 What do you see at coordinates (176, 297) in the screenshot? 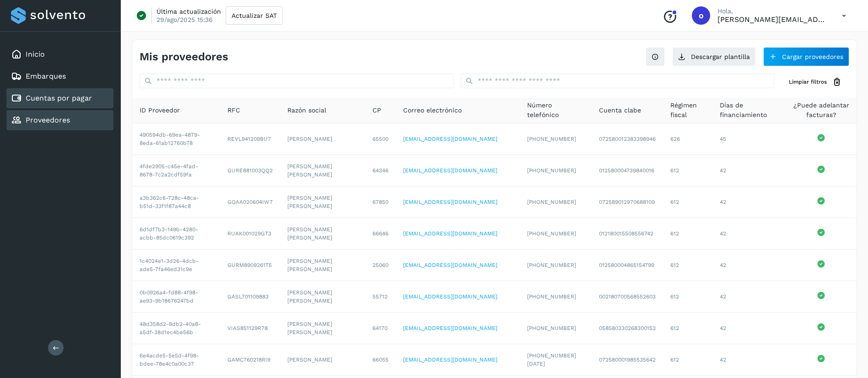
I see `td: 0b0926a4-fd88-4f98-ae93-9b18676247bd` at bounding box center [176, 297].